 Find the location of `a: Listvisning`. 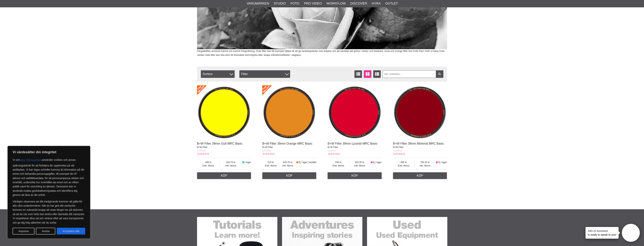

a: Listvisning is located at coordinates (358, 74).